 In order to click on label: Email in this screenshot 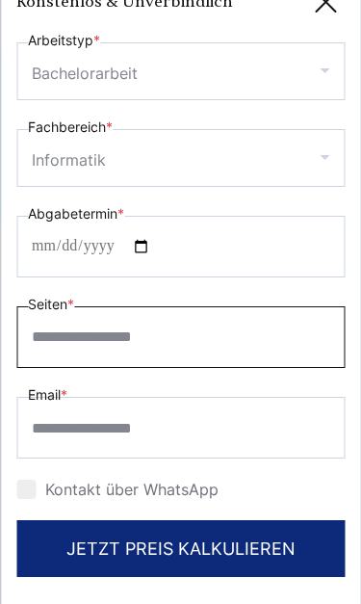, I will do `click(47, 395)`.